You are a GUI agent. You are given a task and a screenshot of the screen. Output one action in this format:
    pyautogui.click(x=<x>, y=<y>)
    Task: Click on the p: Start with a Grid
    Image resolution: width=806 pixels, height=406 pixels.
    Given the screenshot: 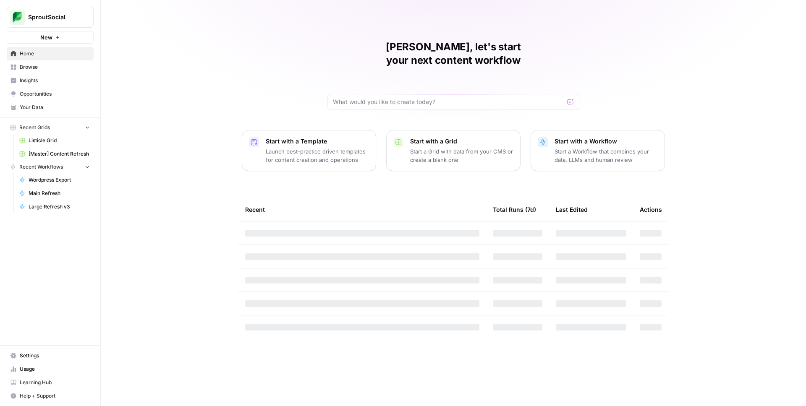 What is the action you would take?
    pyautogui.click(x=462, y=141)
    